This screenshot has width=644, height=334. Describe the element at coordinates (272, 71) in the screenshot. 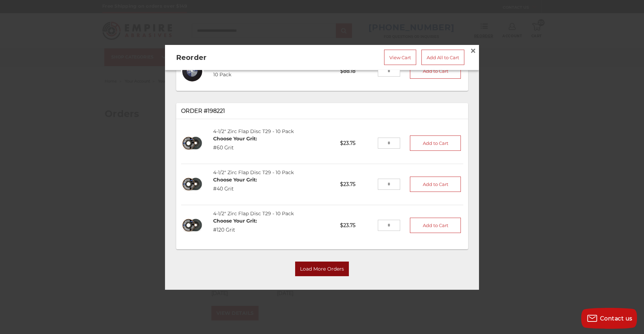

I see `a: 12” x 1/8” x 20mm High Speed Gas Saw Wheels - 10 Pack` at that location.